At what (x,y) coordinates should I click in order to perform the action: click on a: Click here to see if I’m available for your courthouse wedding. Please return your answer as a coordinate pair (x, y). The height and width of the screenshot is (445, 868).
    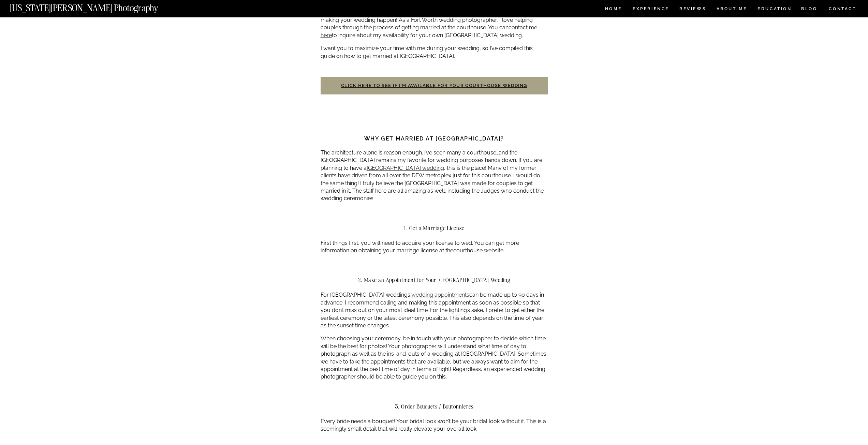
    Looking at the image, I should click on (434, 85).